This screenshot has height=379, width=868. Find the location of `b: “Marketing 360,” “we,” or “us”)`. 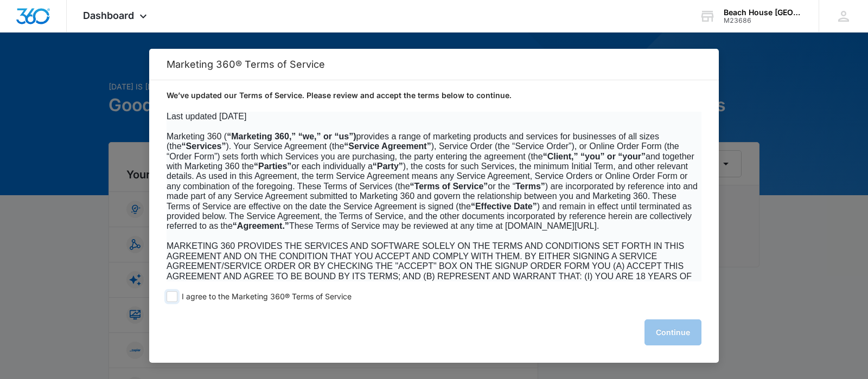

b: “Marketing 360,” “we,” or “us”) is located at coordinates (291, 136).